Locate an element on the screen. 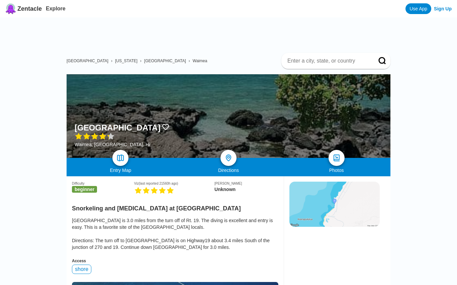  span: Waimea is located at coordinates (200, 61).